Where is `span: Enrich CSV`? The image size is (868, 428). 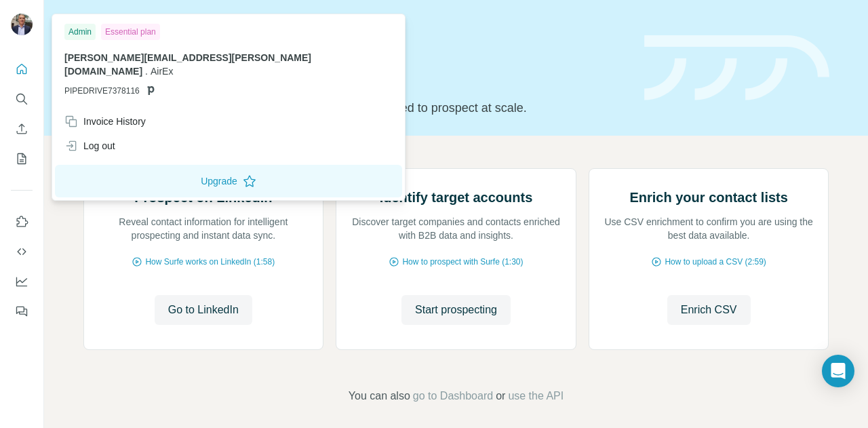 span: Enrich CSV is located at coordinates (708, 310).